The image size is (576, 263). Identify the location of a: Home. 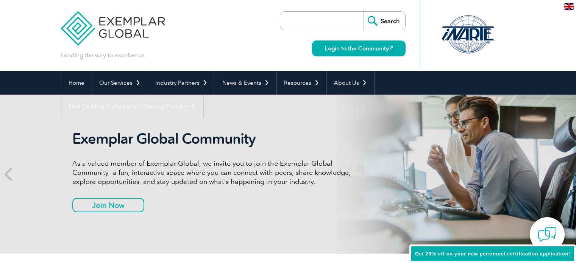
(76, 83).